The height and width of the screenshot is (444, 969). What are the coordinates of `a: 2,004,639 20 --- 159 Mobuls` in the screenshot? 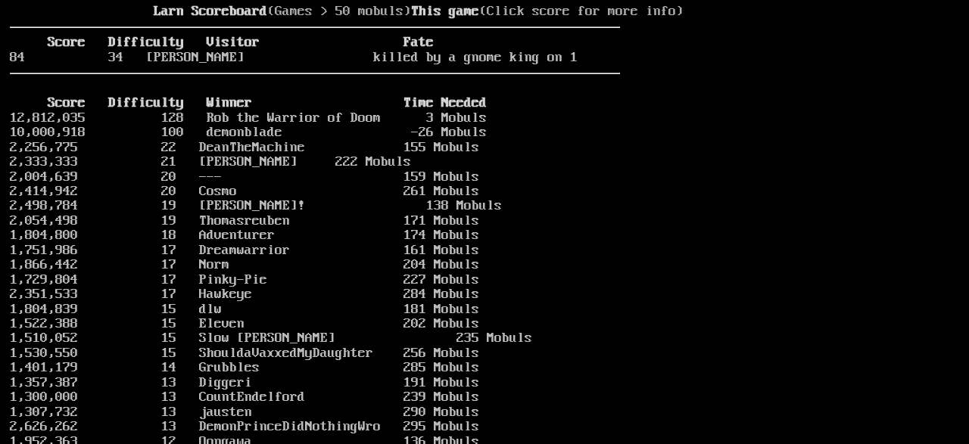 It's located at (245, 177).